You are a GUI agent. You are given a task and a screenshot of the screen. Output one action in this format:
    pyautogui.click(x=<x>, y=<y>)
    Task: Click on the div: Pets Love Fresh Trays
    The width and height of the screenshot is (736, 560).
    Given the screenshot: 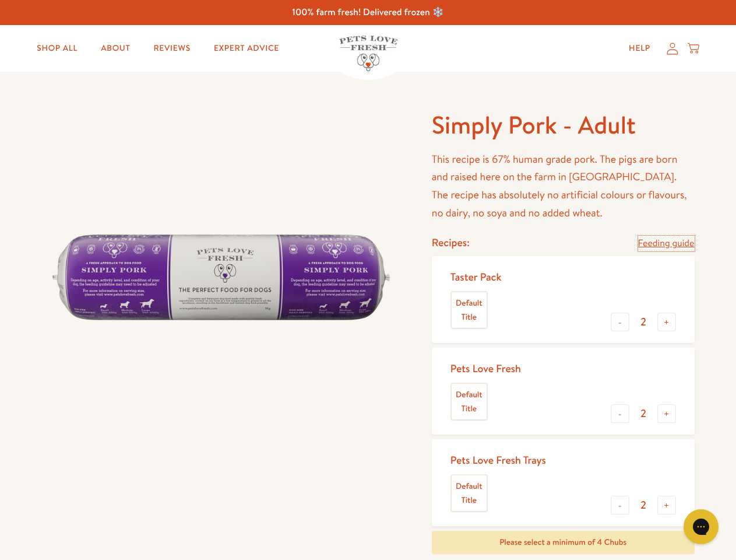 What is the action you would take?
    pyautogui.click(x=498, y=460)
    